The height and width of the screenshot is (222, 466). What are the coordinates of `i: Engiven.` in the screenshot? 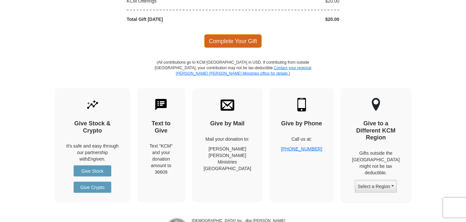 It's located at (96, 159).